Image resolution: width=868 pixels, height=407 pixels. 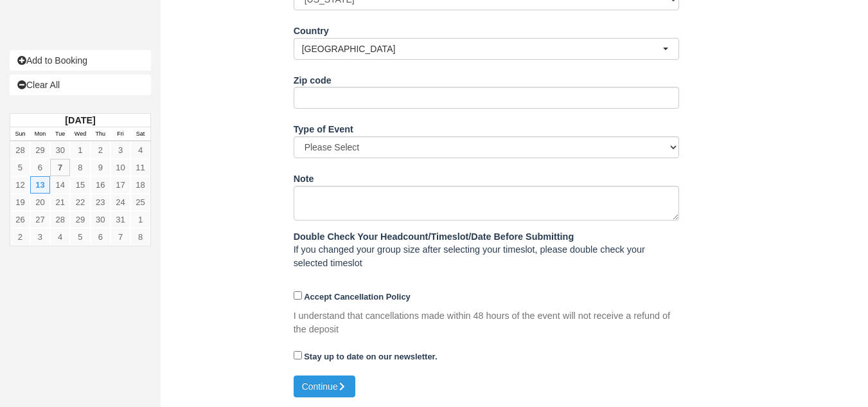 What do you see at coordinates (313, 79) in the screenshot?
I see `label: Zip code` at bounding box center [313, 79].